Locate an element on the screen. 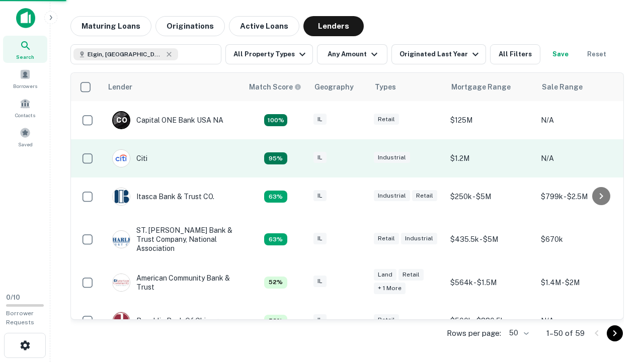 The image size is (644, 362). span: 0 / 10 is located at coordinates (13, 297).